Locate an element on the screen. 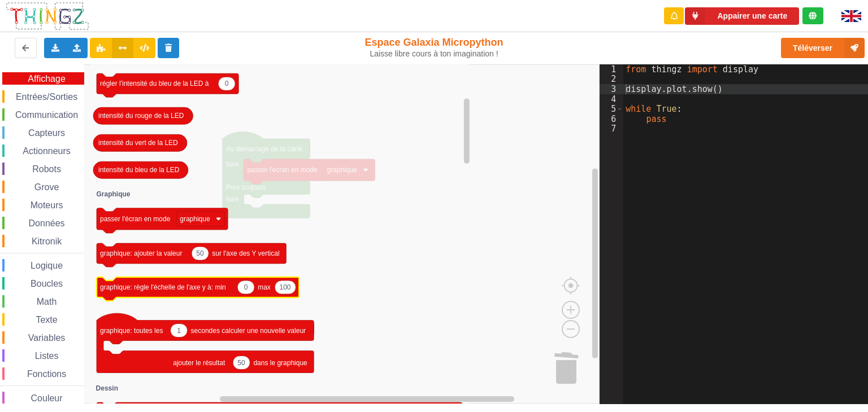  span: Kitronik is located at coordinates (46, 241).